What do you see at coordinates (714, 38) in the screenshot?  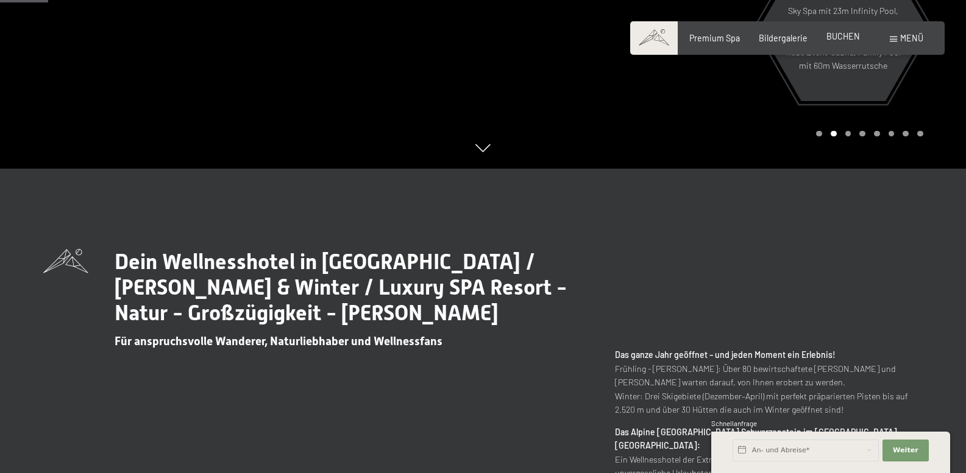 I see `span: Premium Spa` at bounding box center [714, 38].